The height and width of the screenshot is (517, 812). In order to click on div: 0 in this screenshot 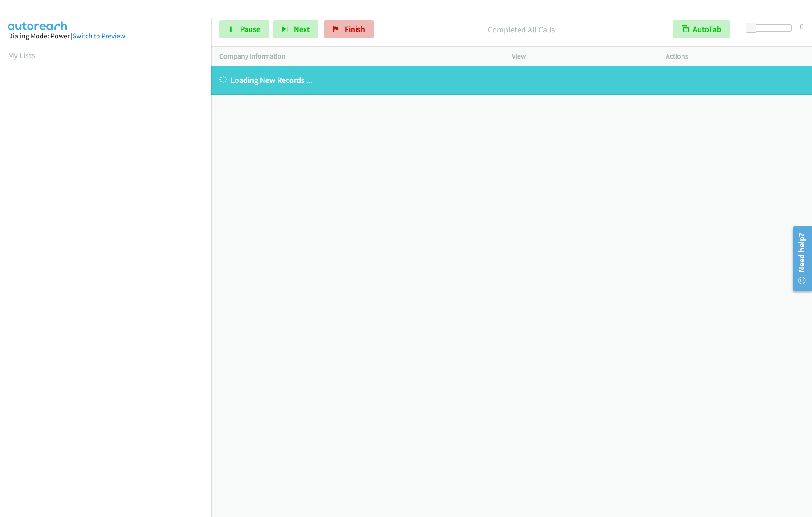, I will do `click(801, 26)`.